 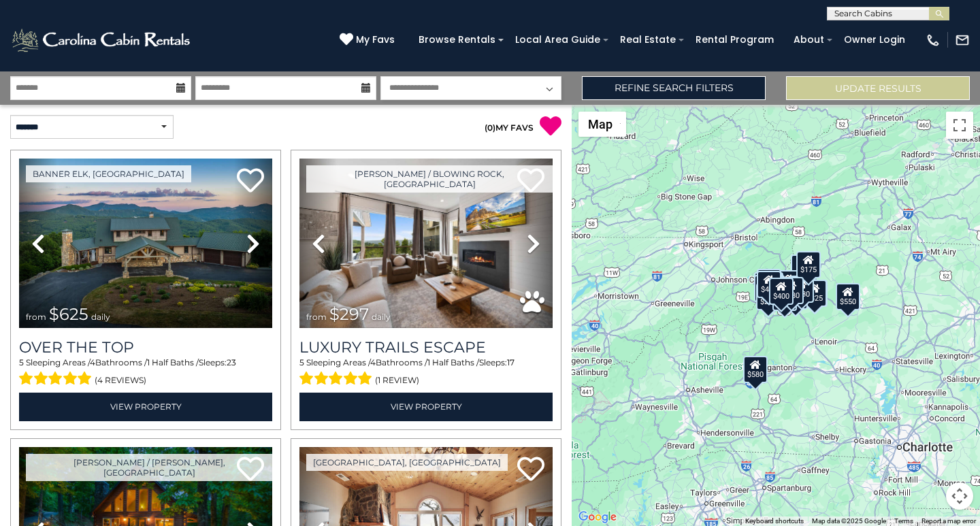 What do you see at coordinates (509, 127) in the screenshot?
I see `a: (0)MY FAVS` at bounding box center [509, 127].